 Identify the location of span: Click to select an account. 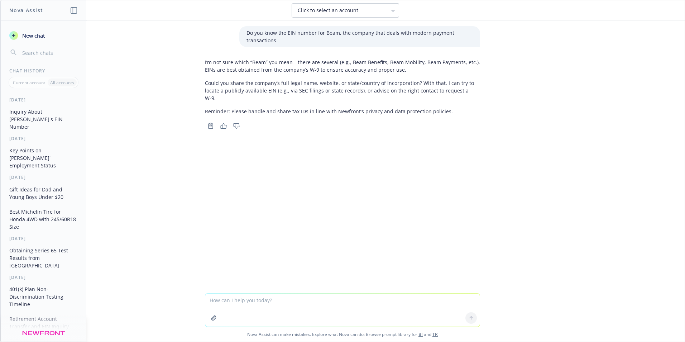
(328, 10).